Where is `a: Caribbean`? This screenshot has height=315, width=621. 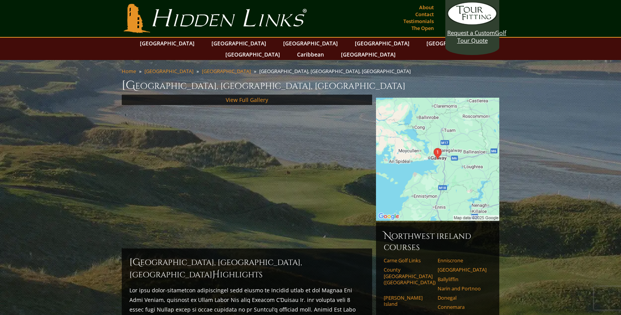
a: Caribbean is located at coordinates (310, 54).